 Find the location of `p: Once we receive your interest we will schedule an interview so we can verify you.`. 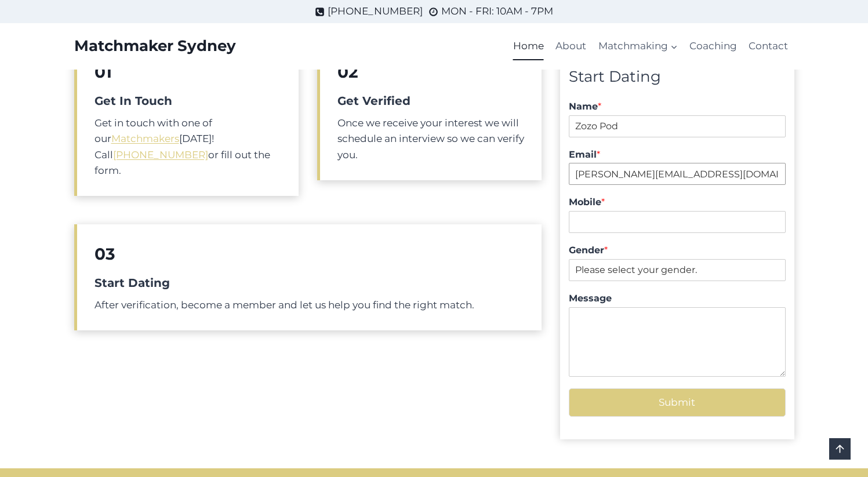

p: Once we receive your interest we will schedule an interview so we can verify you. is located at coordinates (431, 139).